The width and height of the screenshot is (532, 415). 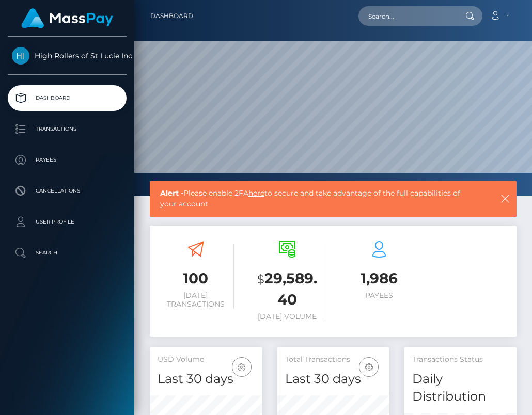 I want to click on h3: 29,589.40, so click(x=288, y=289).